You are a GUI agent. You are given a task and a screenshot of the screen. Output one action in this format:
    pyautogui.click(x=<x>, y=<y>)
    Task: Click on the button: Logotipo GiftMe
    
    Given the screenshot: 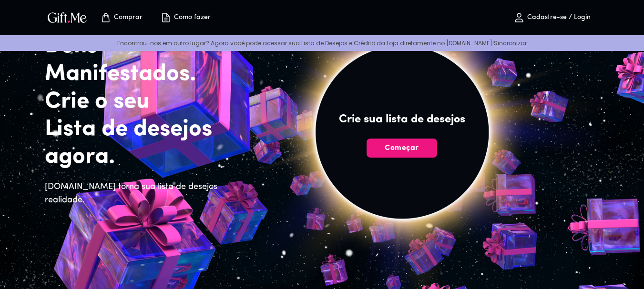 What is the action you would take?
    pyautogui.click(x=67, y=18)
    